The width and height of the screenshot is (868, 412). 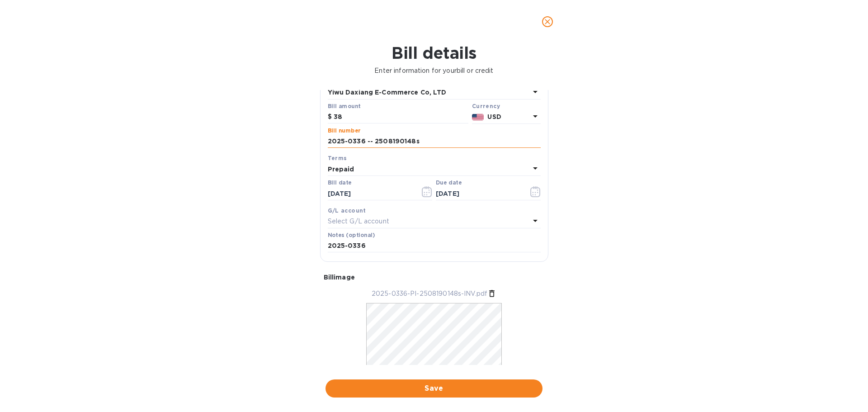 What do you see at coordinates (434, 53) in the screenshot?
I see `h1: Bill details` at bounding box center [434, 53].